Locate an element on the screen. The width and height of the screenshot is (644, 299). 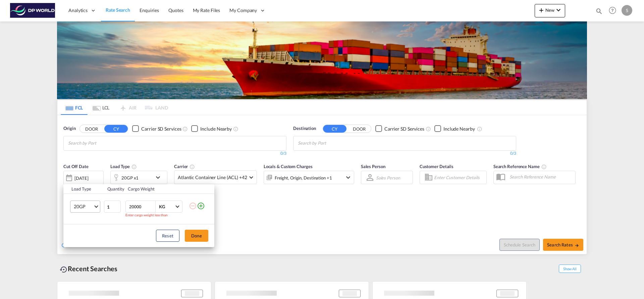
input: Enter Weight is located at coordinates (142, 207).